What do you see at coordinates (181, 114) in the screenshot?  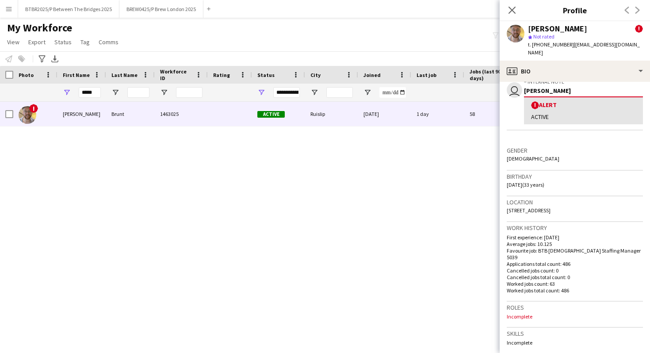 I see `div: 1463025` at bounding box center [181, 114].